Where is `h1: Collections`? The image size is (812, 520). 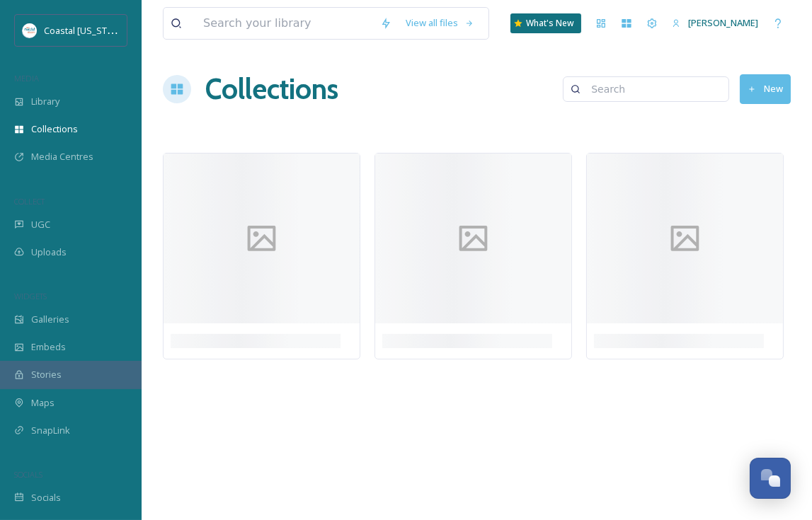 h1: Collections is located at coordinates (272, 89).